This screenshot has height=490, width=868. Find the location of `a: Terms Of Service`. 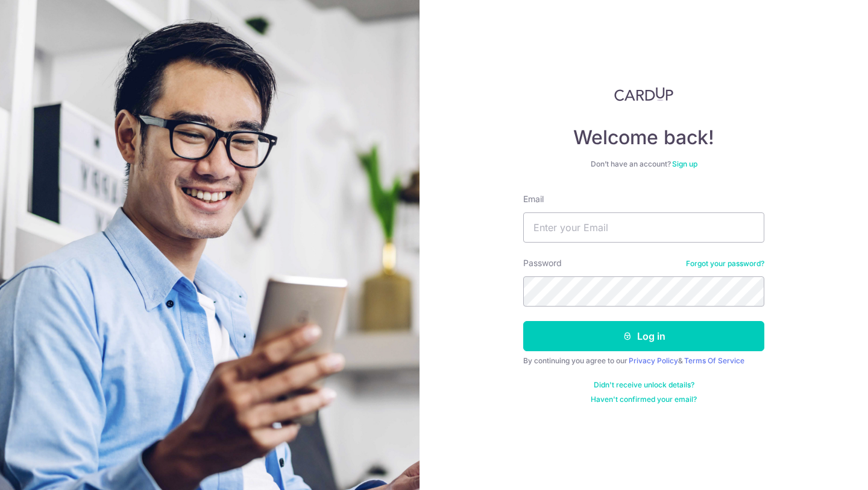

a: Terms Of Service is located at coordinates (714, 360).